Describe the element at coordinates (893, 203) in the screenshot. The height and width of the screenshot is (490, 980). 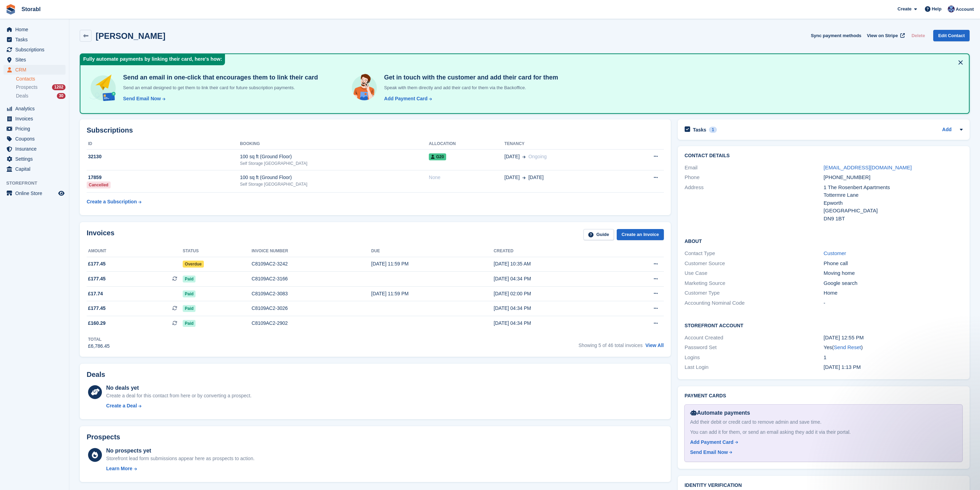
I see `div: Epworth` at that location.